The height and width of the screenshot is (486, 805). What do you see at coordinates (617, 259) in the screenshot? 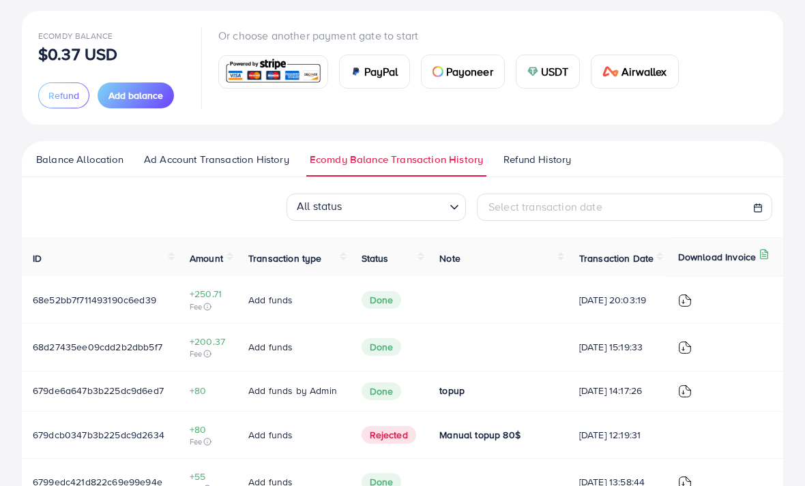
I see `span: Transaction Date` at bounding box center [617, 259].